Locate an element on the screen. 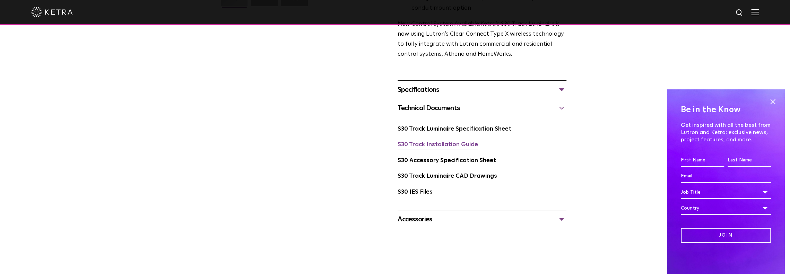  input: First Name is located at coordinates (702, 160).